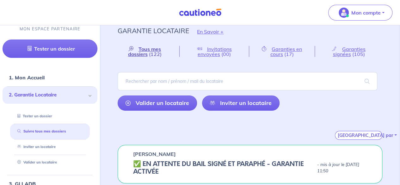 The image size is (400, 185). Describe the element at coordinates (41, 132) in the screenshot. I see `a: Suivre tous mes dossiers` at that location.